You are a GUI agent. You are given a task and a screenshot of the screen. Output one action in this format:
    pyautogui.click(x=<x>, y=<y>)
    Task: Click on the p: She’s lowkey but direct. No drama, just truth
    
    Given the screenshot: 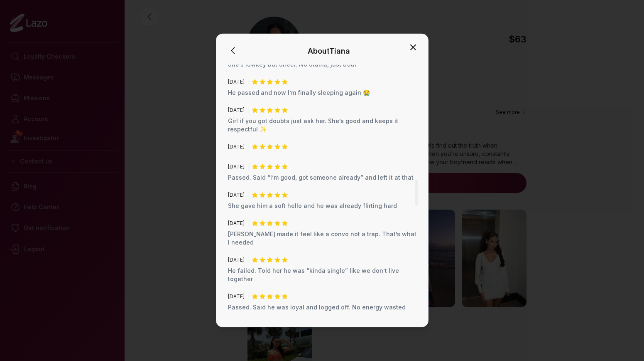 What is the action you would take?
    pyautogui.click(x=322, y=65)
    